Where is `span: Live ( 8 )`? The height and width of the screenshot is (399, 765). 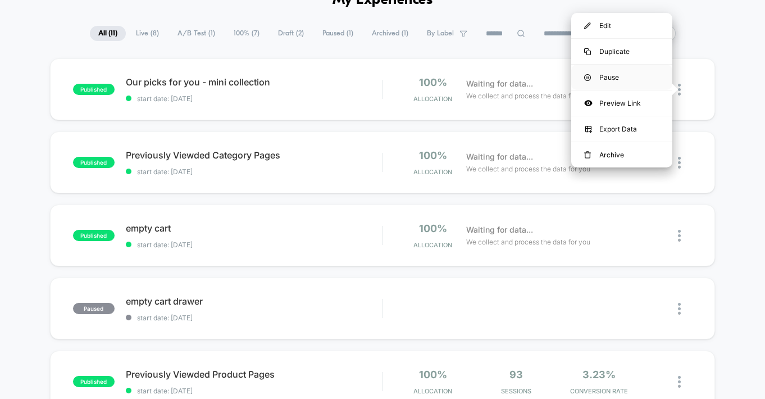 span: Live ( 8 ) is located at coordinates (147, 33).